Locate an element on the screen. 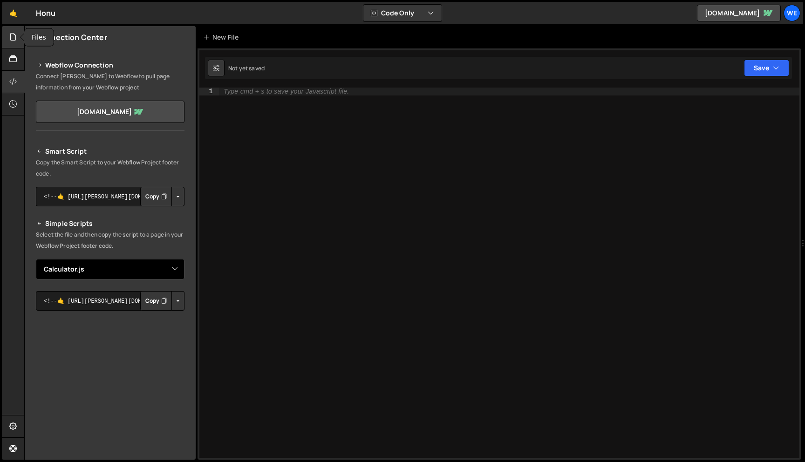  p: Select the file and then copy the script to a page in your Webflow Project footer code. is located at coordinates (110, 240).